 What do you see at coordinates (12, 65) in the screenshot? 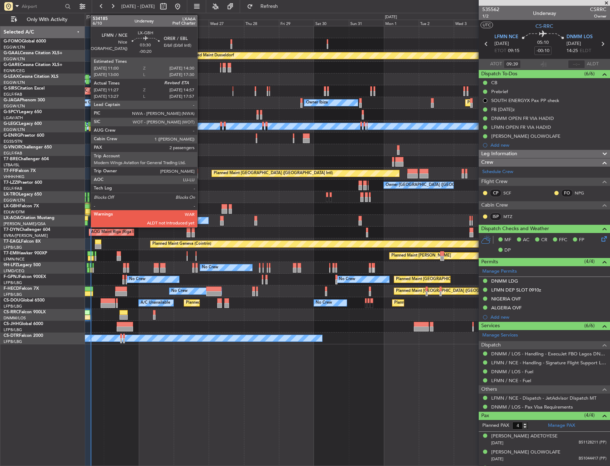
I see `span: G-GARE` at bounding box center [12, 65].